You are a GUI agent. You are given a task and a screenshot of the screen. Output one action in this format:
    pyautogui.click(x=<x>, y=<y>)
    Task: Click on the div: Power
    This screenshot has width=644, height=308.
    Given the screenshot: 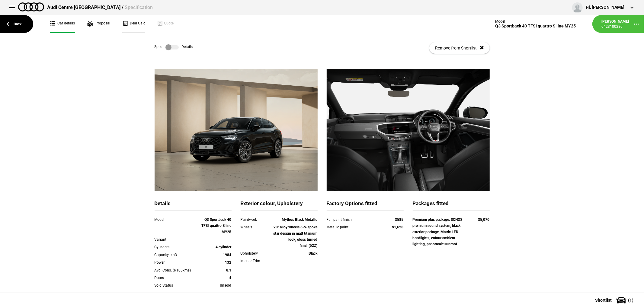 What is the action you would take?
    pyautogui.click(x=178, y=263)
    